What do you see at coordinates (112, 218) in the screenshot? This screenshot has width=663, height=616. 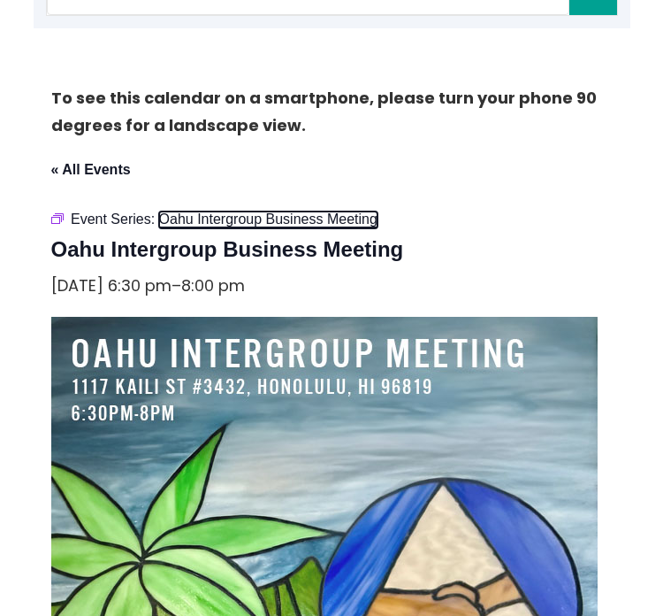 I see `span: Event Series:` at bounding box center [112, 218].